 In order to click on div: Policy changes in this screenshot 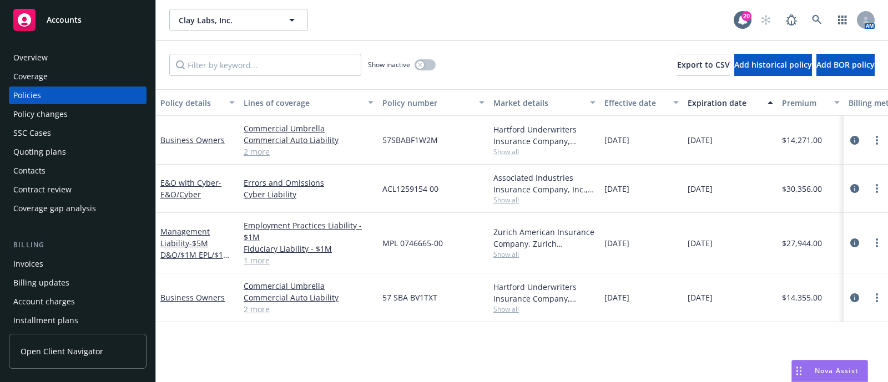, I will do `click(41, 114)`.